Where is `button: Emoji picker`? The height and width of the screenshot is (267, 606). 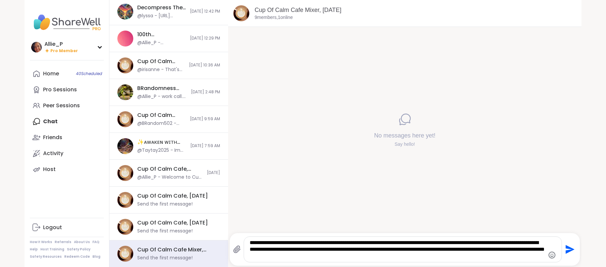 button: Emoji picker is located at coordinates (552, 255).